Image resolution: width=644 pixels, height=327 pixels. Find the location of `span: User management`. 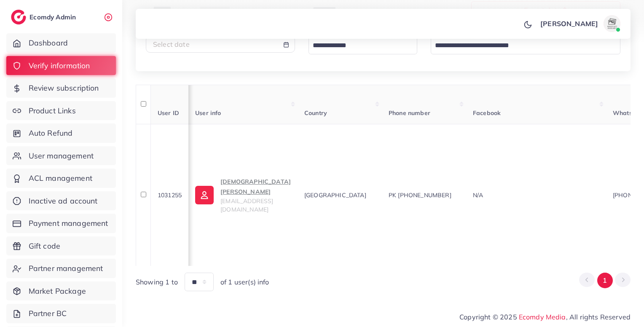

span: User management is located at coordinates (61, 156).